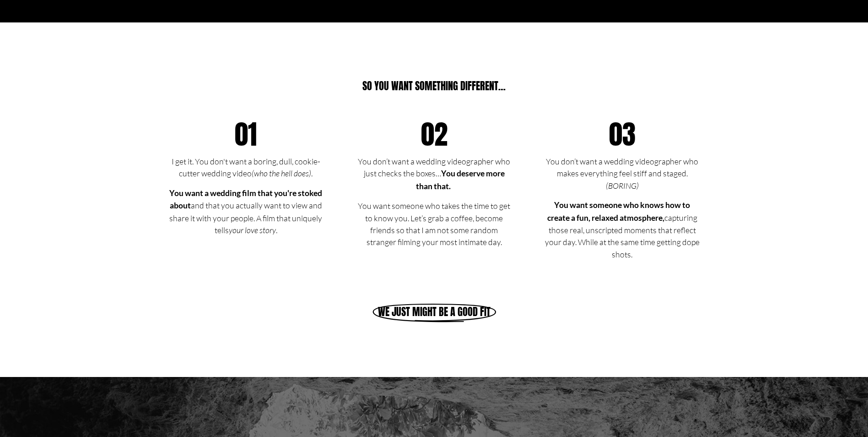  Describe the element at coordinates (623, 173) in the screenshot. I see `p: You don’t want a wedding videographer who makes everything feel stiff and staged.` at that location.